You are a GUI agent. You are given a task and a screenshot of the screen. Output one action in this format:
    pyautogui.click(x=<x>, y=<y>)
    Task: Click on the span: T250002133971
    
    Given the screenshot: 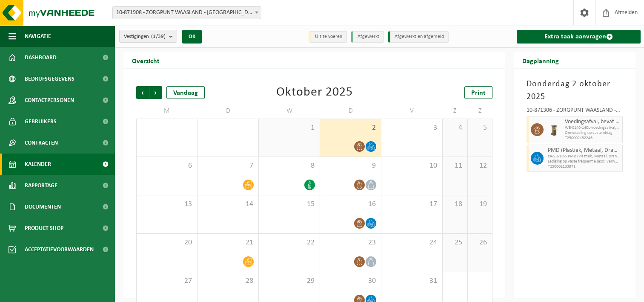 What is the action you would take?
    pyautogui.click(x=584, y=167)
    